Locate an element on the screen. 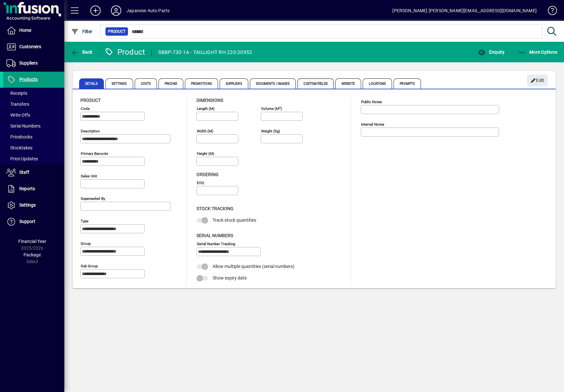 The width and height of the screenshot is (564, 392). span: Track stock quantities is located at coordinates (234, 220).